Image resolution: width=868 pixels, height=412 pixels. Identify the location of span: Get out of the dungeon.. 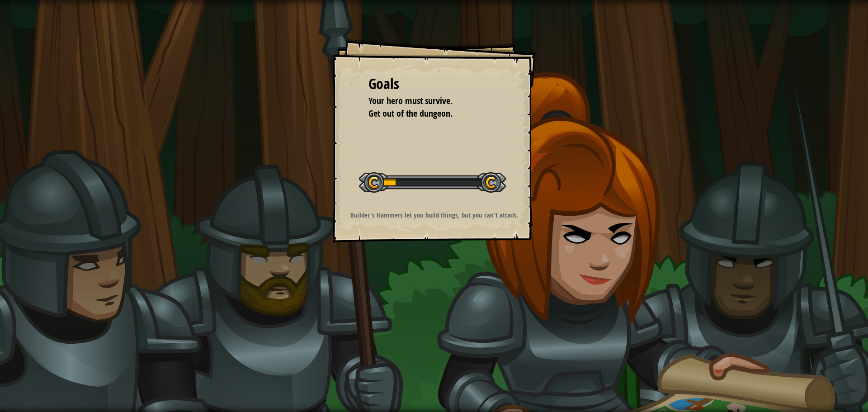
(411, 113).